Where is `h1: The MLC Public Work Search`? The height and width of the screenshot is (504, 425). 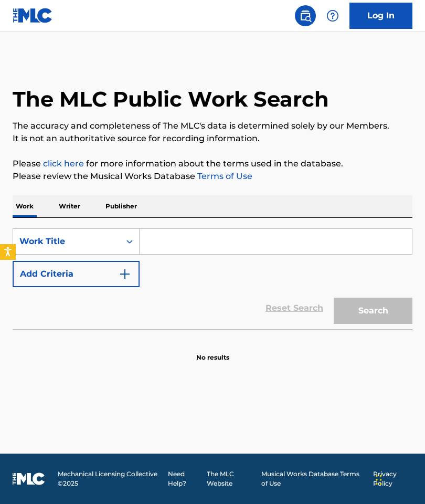
h1: The MLC Public Work Search is located at coordinates (171, 99).